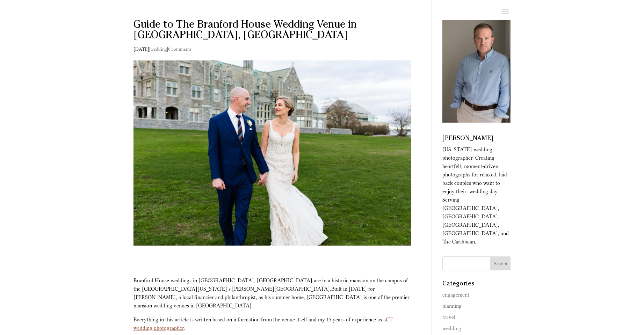  Describe the element at coordinates (179, 49) in the screenshot. I see `a: 0 comments` at that location.